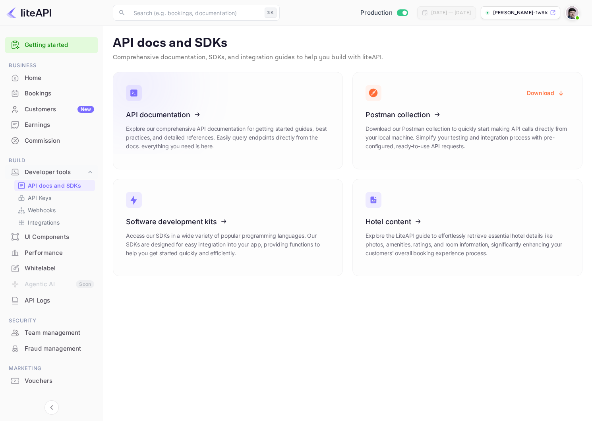  Describe the element at coordinates (29, 13) in the screenshot. I see `img: LiteAPI logo` at that location.